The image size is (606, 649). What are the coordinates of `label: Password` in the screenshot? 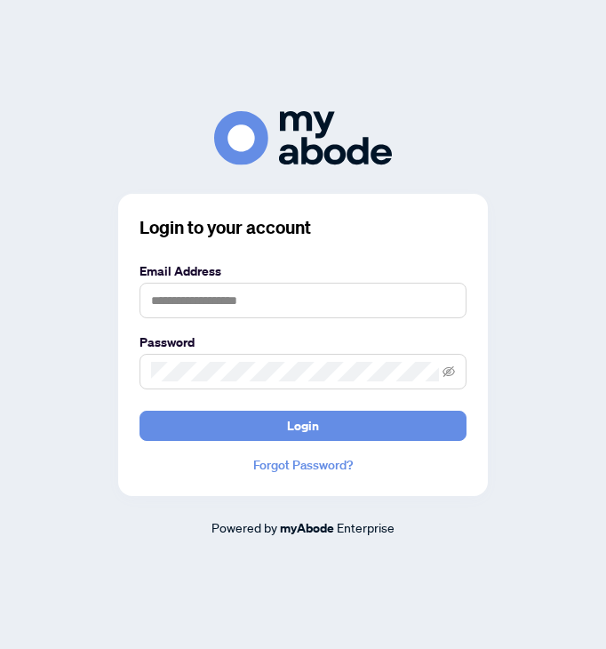 It's located at (303, 342).